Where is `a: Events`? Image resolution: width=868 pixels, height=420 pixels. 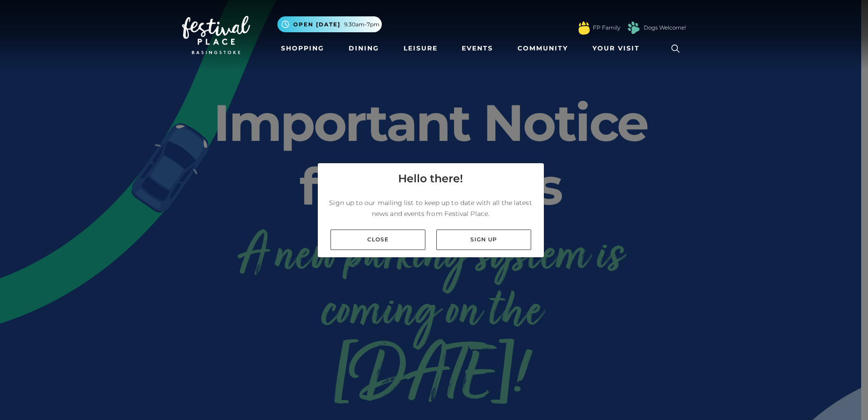
a: Events is located at coordinates (476, 48).